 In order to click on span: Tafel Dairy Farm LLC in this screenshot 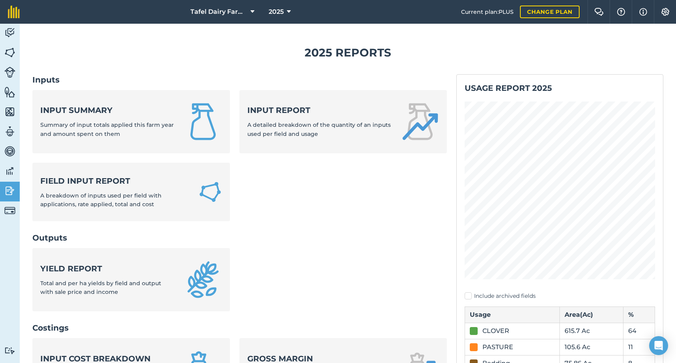, I will do `click(219, 12)`.